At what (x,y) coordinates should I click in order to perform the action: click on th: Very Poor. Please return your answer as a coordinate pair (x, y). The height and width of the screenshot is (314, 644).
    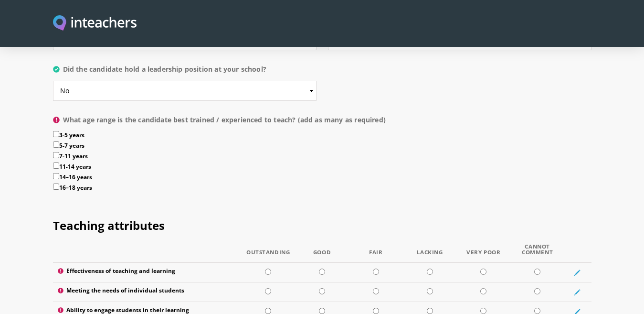
    Looking at the image, I should click on (483, 253).